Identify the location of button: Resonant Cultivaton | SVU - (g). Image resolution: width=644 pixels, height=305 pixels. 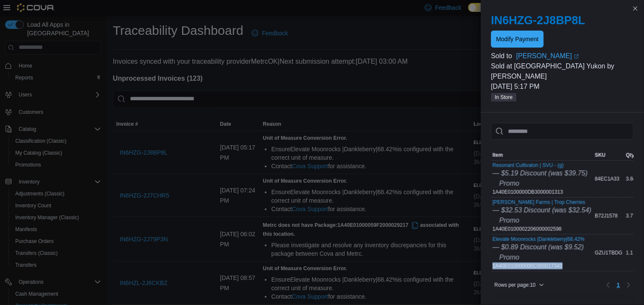
(541, 165).